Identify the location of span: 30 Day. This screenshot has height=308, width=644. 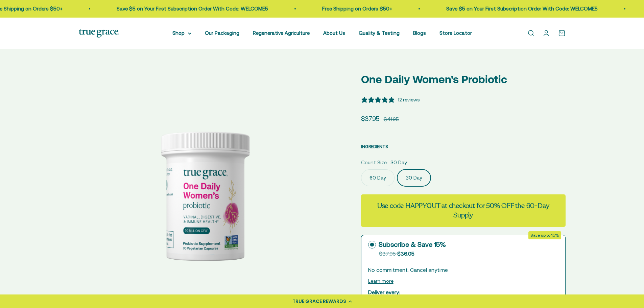
(398, 163).